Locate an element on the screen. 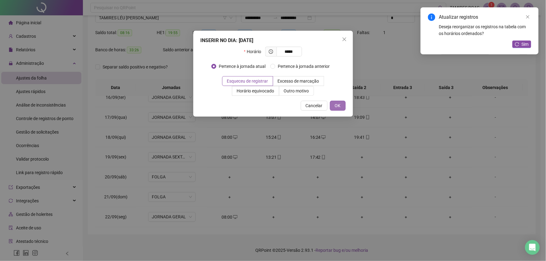 The width and height of the screenshot is (546, 261). span: Excesso de marcação is located at coordinates (298, 81).